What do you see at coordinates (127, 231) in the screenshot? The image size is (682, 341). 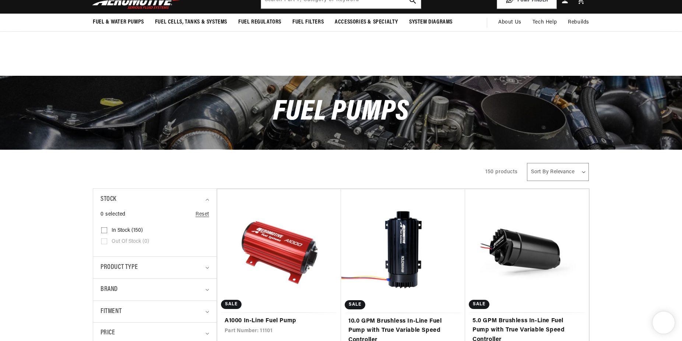 I see `span: In stock (150)` at bounding box center [127, 231].